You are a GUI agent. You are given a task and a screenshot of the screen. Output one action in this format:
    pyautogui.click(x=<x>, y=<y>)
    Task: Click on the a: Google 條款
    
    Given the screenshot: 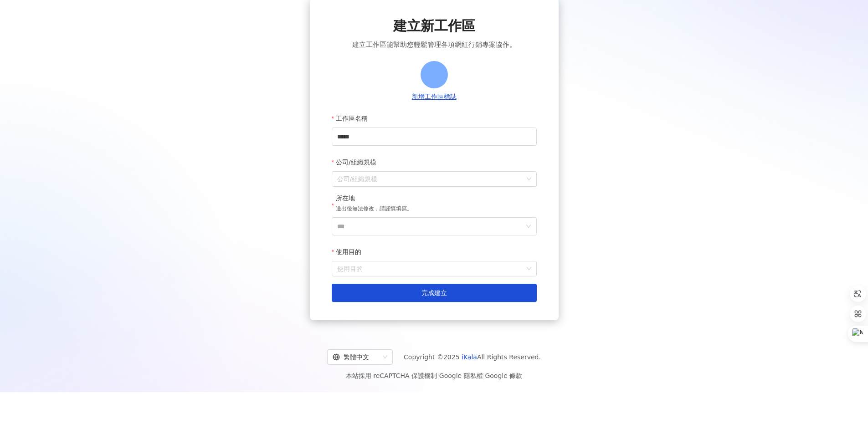 What is the action you would take?
    pyautogui.click(x=503, y=376)
    